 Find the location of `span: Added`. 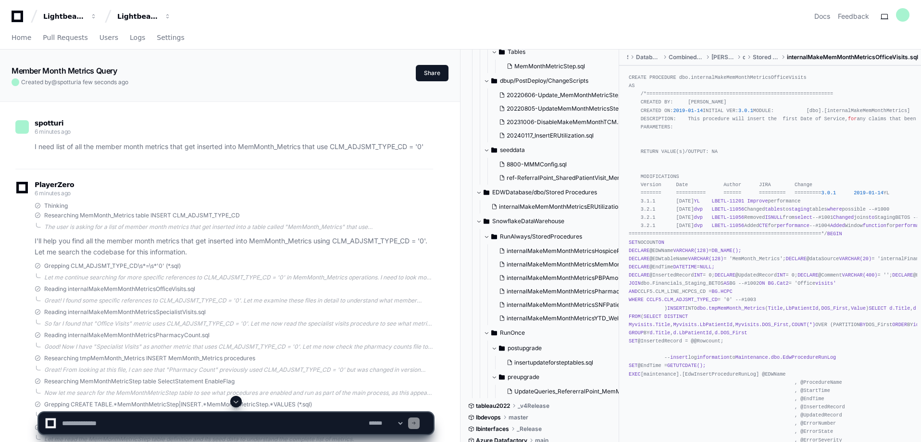

span: Added is located at coordinates (837, 225).